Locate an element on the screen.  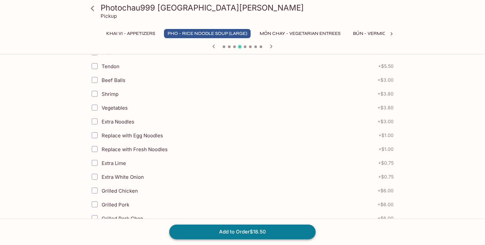
span: Extra Noodles is located at coordinates (118, 122).